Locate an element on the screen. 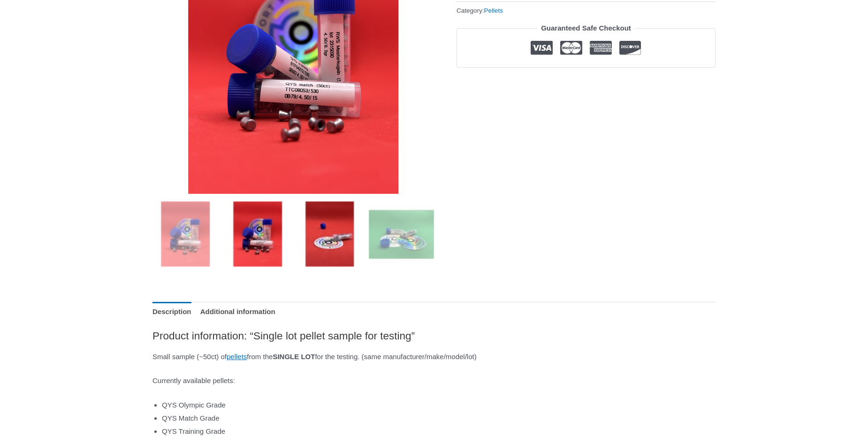  legend: Guaranteed Safe Checkout is located at coordinates (586, 28).